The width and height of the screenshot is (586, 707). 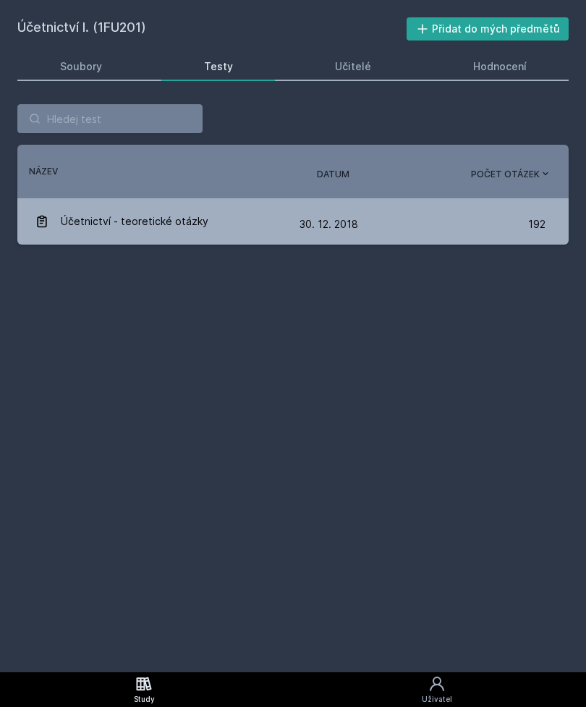 What do you see at coordinates (499, 67) in the screenshot?
I see `a: Hodnocení` at bounding box center [499, 67].